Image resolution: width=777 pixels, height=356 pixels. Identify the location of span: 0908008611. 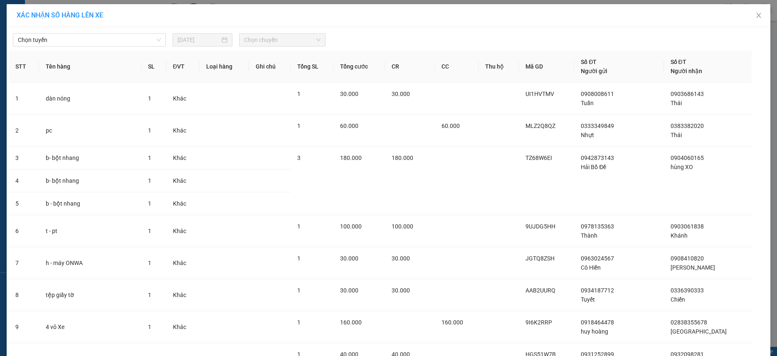
(597, 94).